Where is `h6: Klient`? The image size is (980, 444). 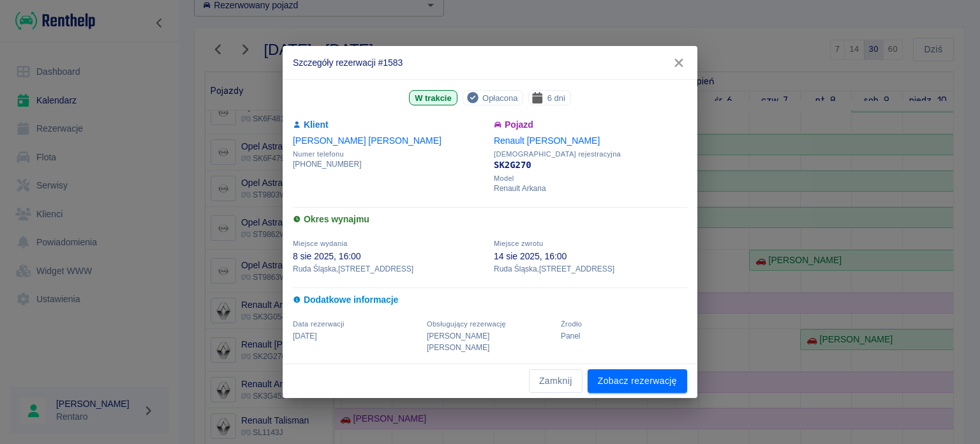 h6: Klient is located at coordinates (389, 124).